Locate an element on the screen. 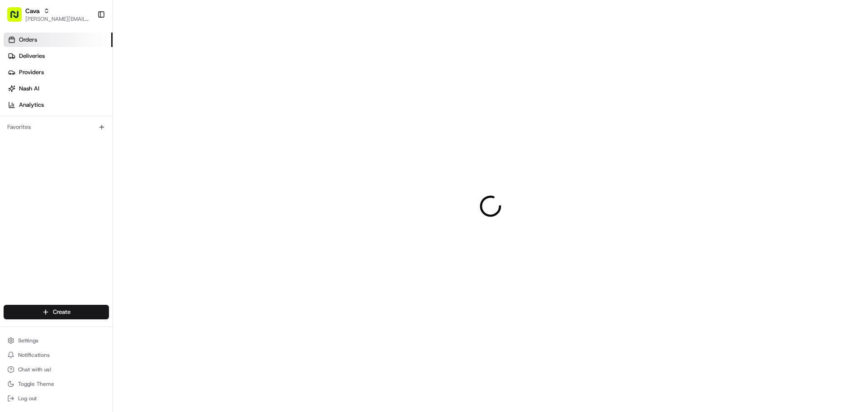 Image resolution: width=868 pixels, height=412 pixels. button: Log out is located at coordinates (56, 398).